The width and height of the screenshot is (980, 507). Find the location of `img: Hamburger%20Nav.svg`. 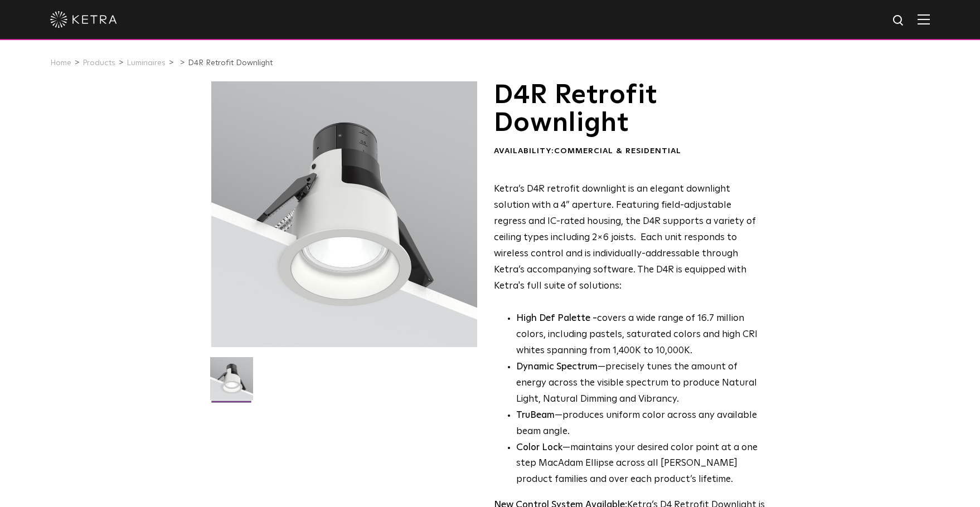

img: Hamburger%20Nav.svg is located at coordinates (924, 19).